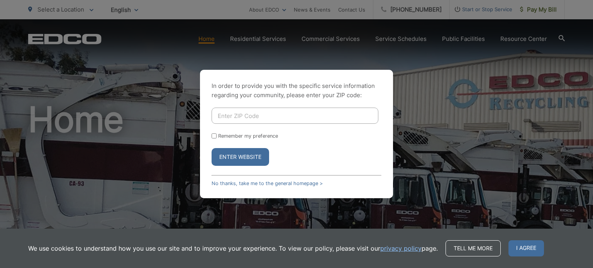 The height and width of the screenshot is (268, 593). What do you see at coordinates (248, 136) in the screenshot?
I see `label: Remember my preference` at bounding box center [248, 136].